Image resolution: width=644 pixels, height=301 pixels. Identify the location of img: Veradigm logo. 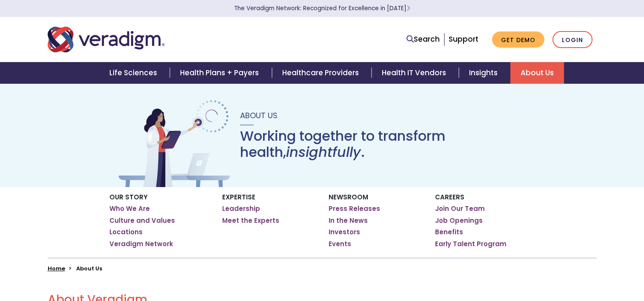
(106, 40).